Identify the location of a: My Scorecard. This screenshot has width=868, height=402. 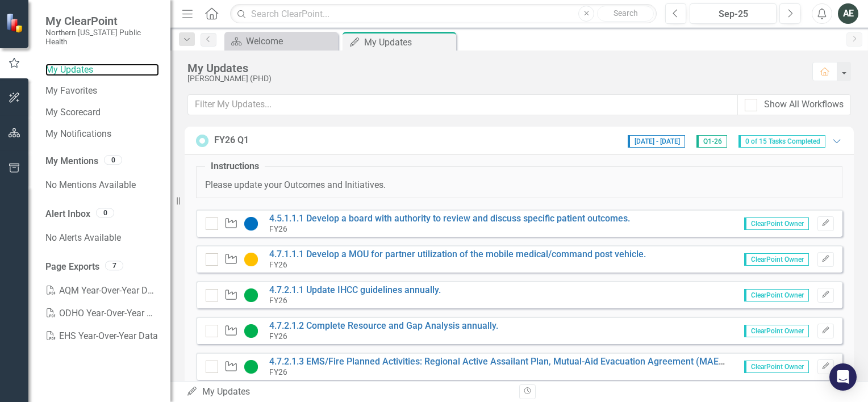
(102, 113).